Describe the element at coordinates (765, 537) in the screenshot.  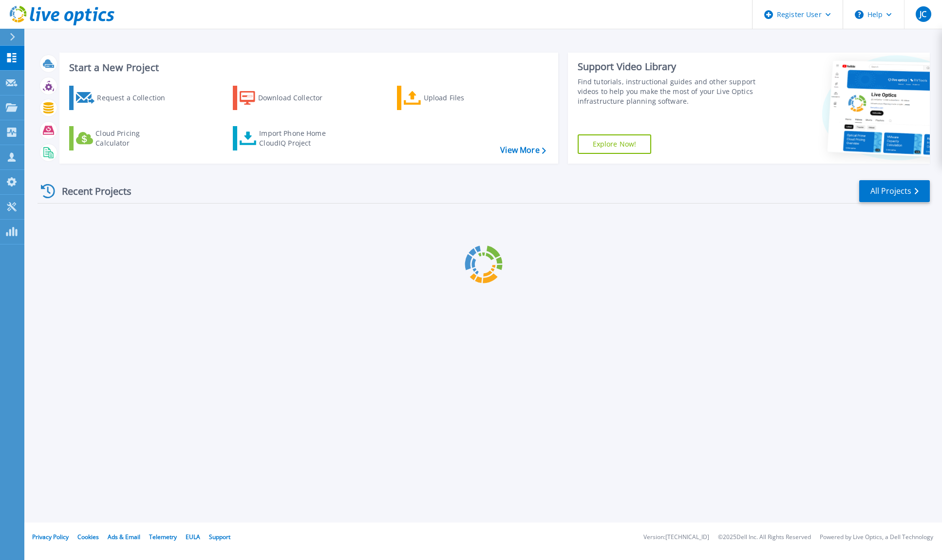
I see `li: © 2025 Dell Inc. All Rights Reserved` at that location.